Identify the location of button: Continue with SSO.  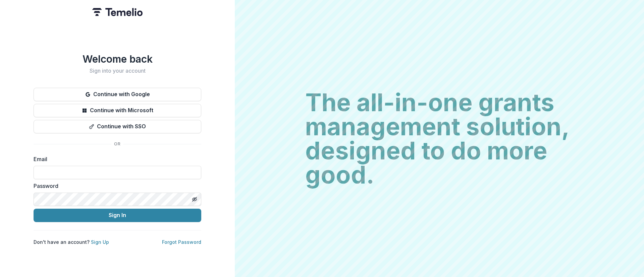
(117, 127).